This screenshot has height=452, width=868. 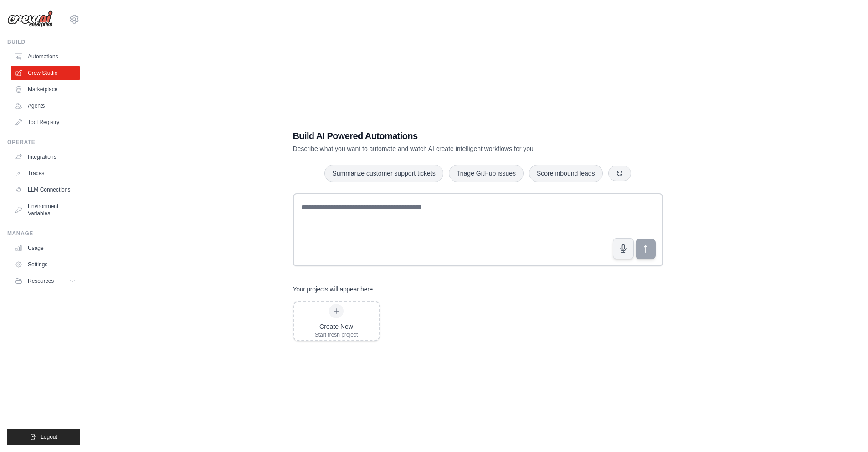 What do you see at coordinates (45, 265) in the screenshot?
I see `a: Settings` at bounding box center [45, 265].